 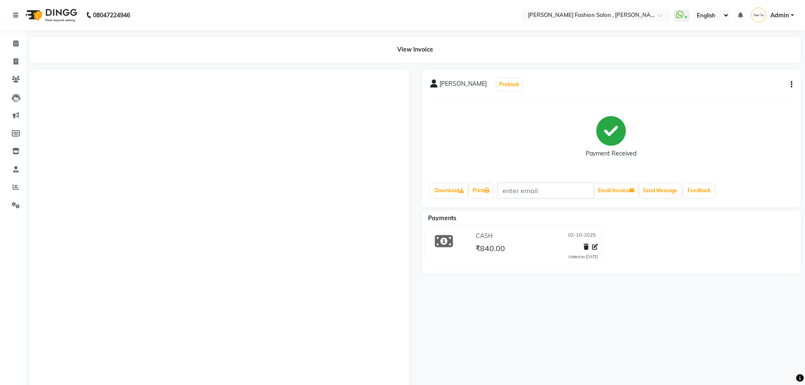 I want to click on span: CASH, so click(x=484, y=236).